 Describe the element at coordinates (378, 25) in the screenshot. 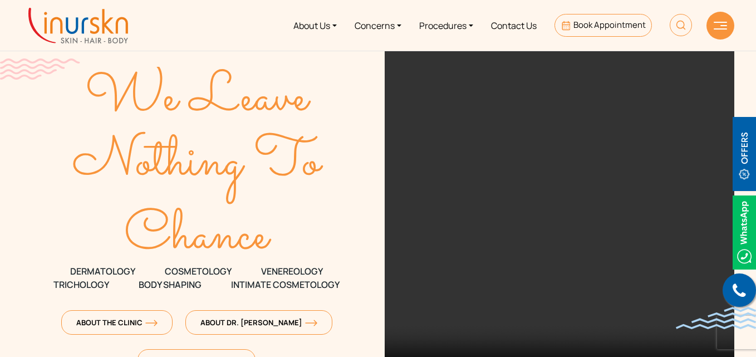

I see `a: Concerns` at that location.